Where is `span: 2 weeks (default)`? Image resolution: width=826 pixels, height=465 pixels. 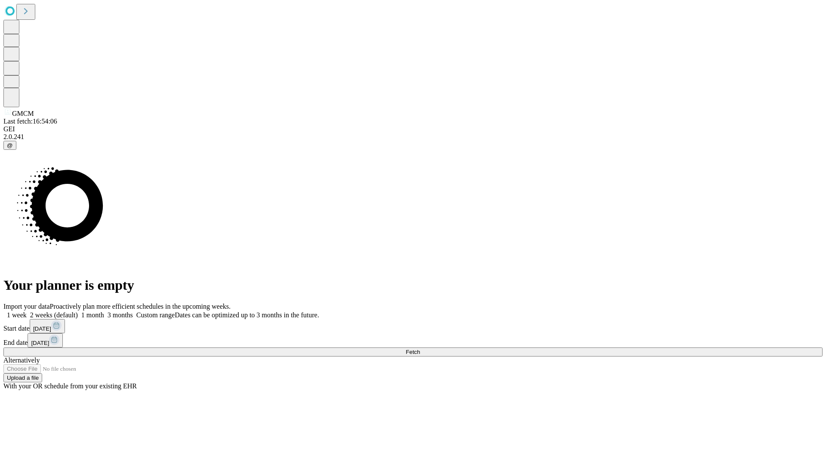
span: 2 weeks (default) is located at coordinates (54, 315).